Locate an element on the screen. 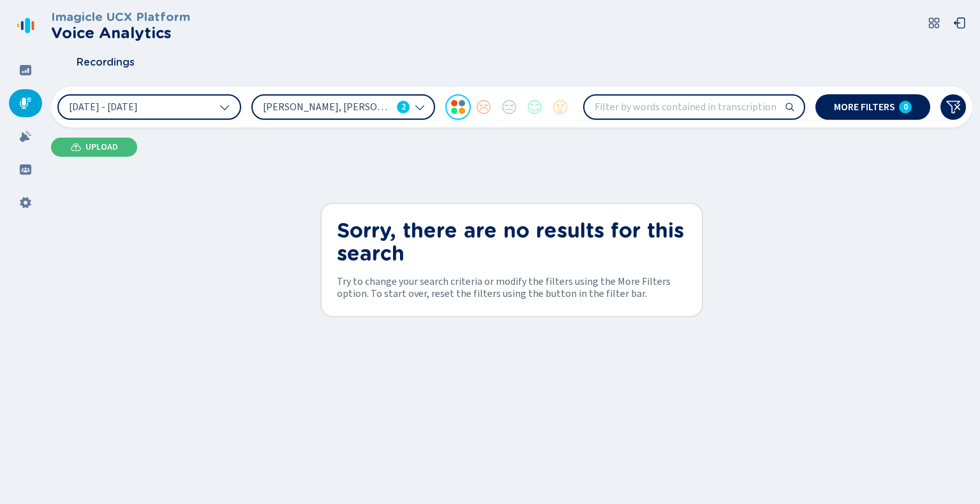 Image resolution: width=980 pixels, height=504 pixels. span: 2 is located at coordinates (403, 107).